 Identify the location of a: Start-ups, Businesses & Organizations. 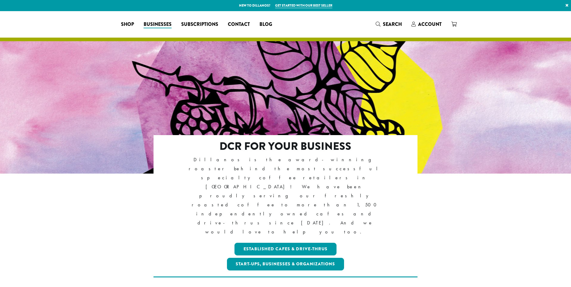
(285, 264).